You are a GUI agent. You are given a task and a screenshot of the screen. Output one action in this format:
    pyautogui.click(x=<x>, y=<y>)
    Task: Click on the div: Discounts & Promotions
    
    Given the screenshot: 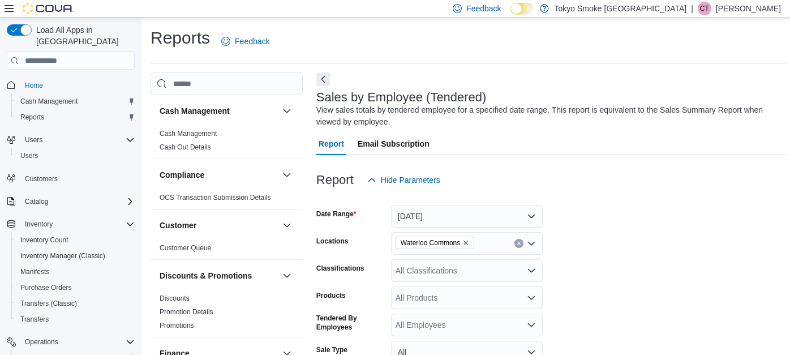 What is the action you would take?
    pyautogui.click(x=226, y=314)
    